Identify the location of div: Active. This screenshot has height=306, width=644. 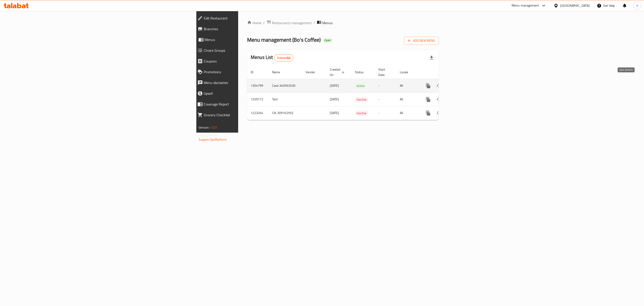
(360, 86).